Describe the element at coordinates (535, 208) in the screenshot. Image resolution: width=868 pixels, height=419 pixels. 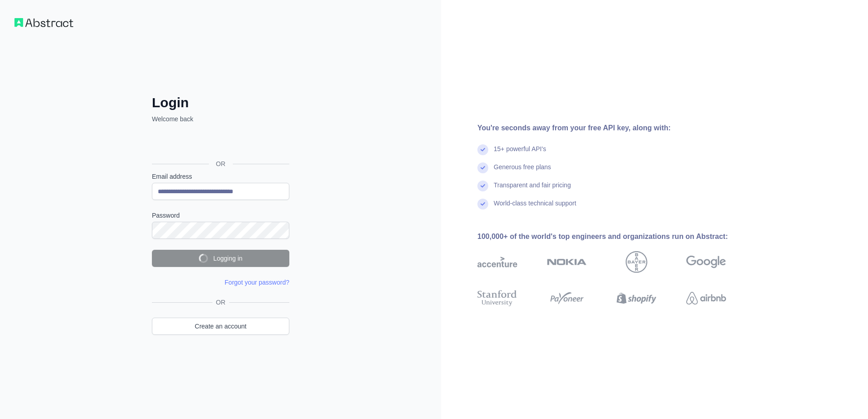
I see `div: World-class technical support` at that location.